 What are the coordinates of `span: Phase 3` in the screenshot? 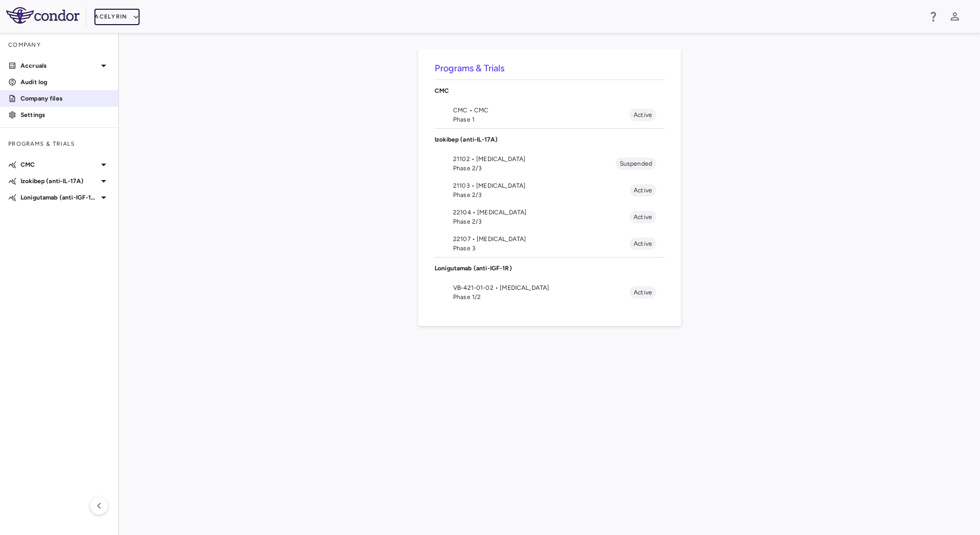 It's located at (541, 248).